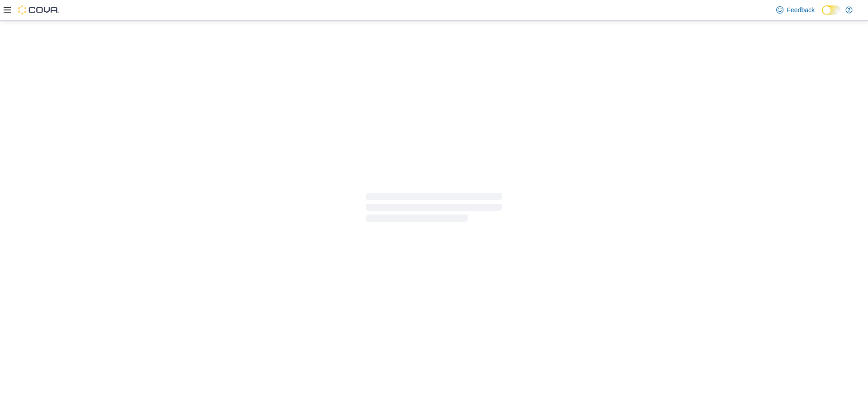 Image resolution: width=868 pixels, height=415 pixels. What do you see at coordinates (434, 209) in the screenshot?
I see `span: Loading` at bounding box center [434, 209].